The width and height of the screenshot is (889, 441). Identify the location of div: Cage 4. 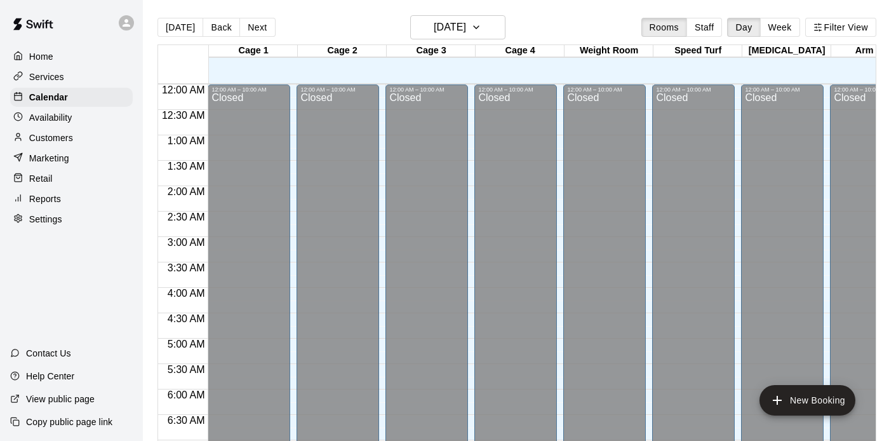
(520, 51).